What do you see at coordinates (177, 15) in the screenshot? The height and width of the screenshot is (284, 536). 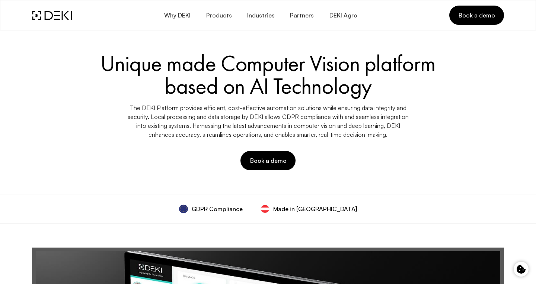 I see `span: Why DEKI` at bounding box center [177, 15].